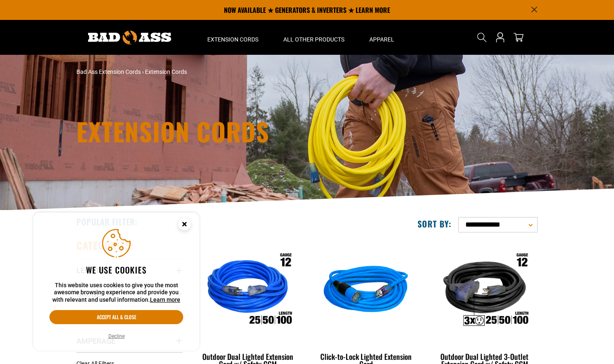 The image size is (614, 364). I want to click on h1: Extension Cords, so click(228, 131).